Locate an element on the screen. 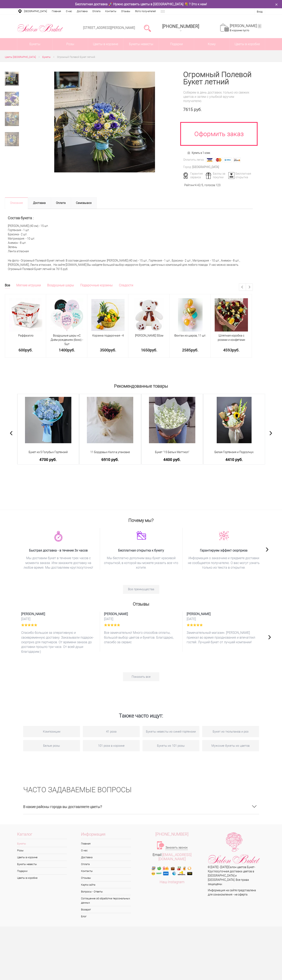  a: Розы is located at coordinates (42, 851).